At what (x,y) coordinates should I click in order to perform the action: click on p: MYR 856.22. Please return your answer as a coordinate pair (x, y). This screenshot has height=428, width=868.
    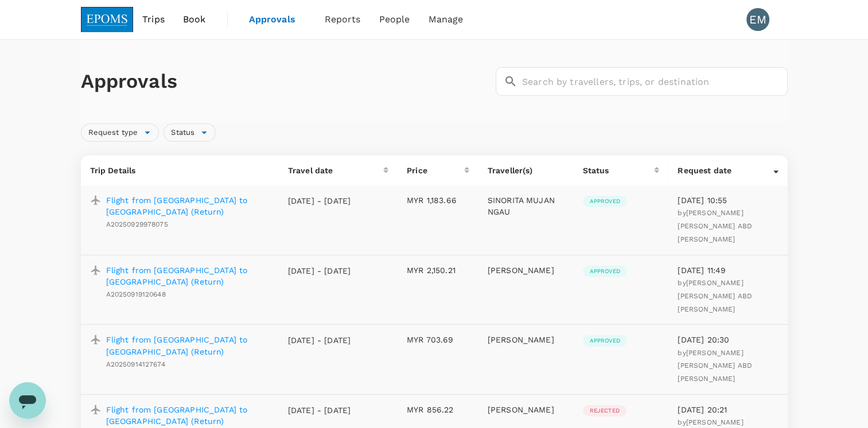
    Looking at the image, I should click on (438, 410).